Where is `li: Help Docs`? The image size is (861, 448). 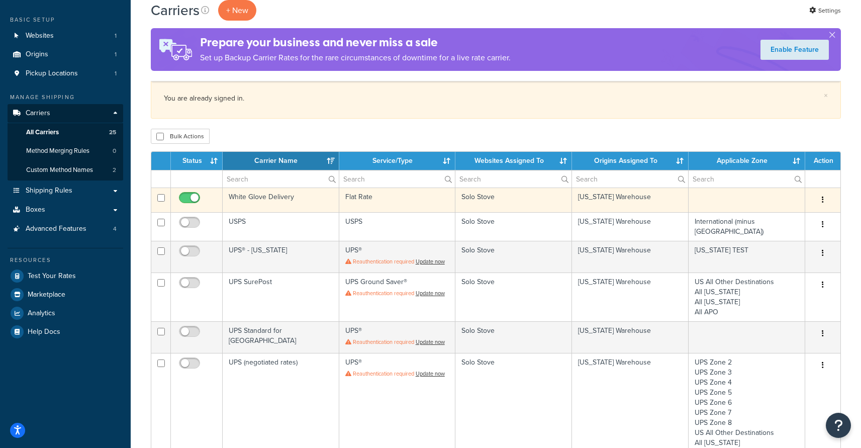
li: Help Docs is located at coordinates (65, 332).